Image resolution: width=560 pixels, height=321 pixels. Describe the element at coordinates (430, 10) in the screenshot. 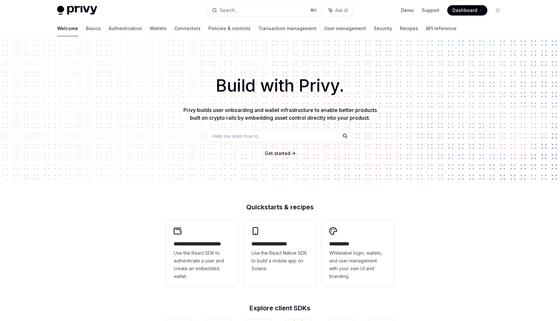

I see `a: Support` at that location.